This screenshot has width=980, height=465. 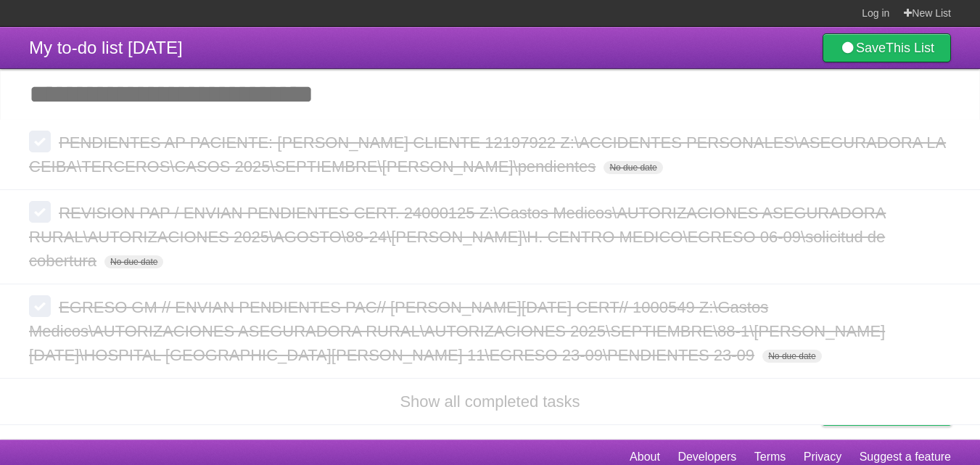 I want to click on span: REVISION PAP / ENVIAN PENDIENTES CERT. 24000125 Z:\Gastos Medicos\AUTORIZACIONES ASEGURADORA RURA..., so click(x=457, y=237).